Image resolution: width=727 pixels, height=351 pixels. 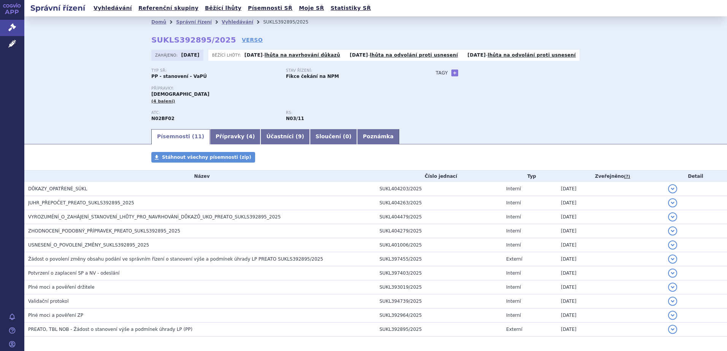 I want to click on li: SUKLS392895/2025, so click(x=291, y=22).